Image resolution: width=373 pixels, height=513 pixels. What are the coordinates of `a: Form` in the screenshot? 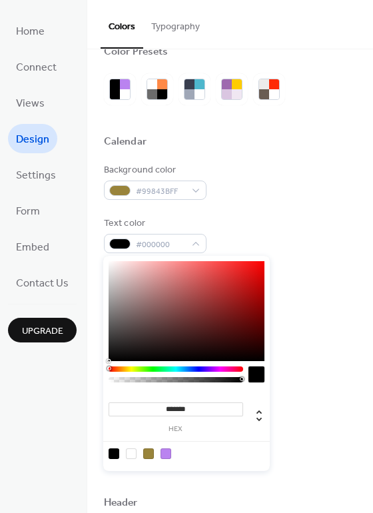 It's located at (28, 211).